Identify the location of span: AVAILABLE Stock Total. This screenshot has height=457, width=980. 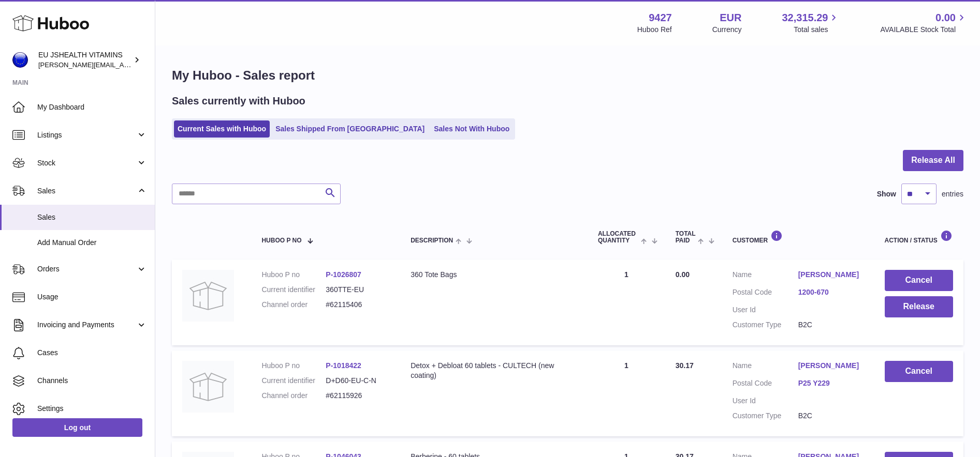
(924, 29).